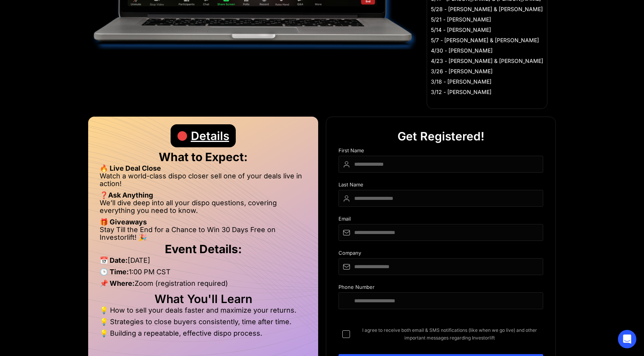  What do you see at coordinates (203, 285) in the screenshot?
I see `li: Zoom (registration required)` at bounding box center [203, 285].